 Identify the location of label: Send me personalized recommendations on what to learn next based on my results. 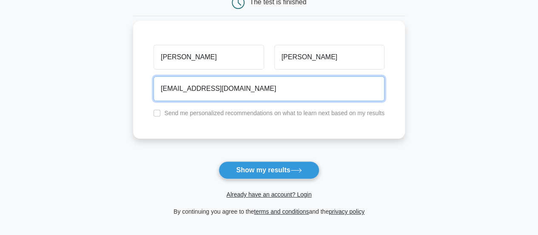
(275, 113).